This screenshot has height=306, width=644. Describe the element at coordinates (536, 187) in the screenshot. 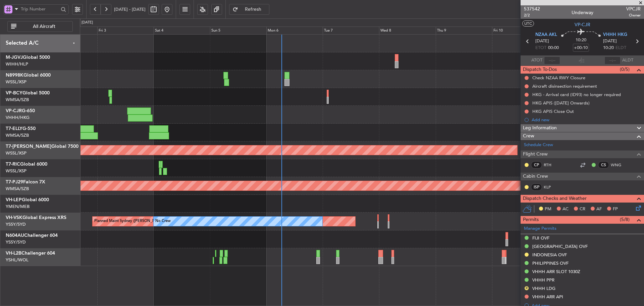

I see `div: ISP` at that location.